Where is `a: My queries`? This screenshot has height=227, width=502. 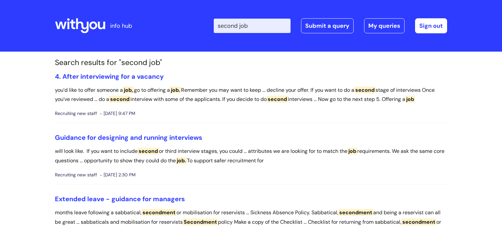 a: My queries is located at coordinates (384, 26).